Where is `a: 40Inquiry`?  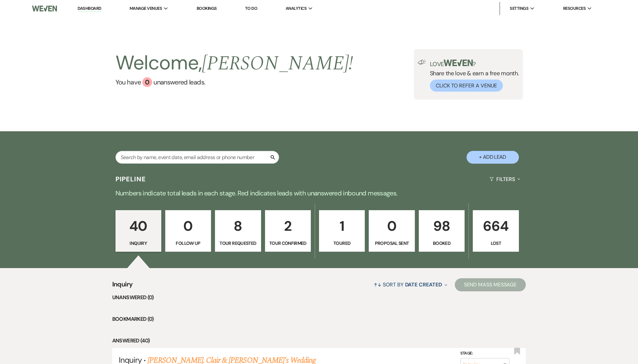 a: 40Inquiry is located at coordinates (138, 231).